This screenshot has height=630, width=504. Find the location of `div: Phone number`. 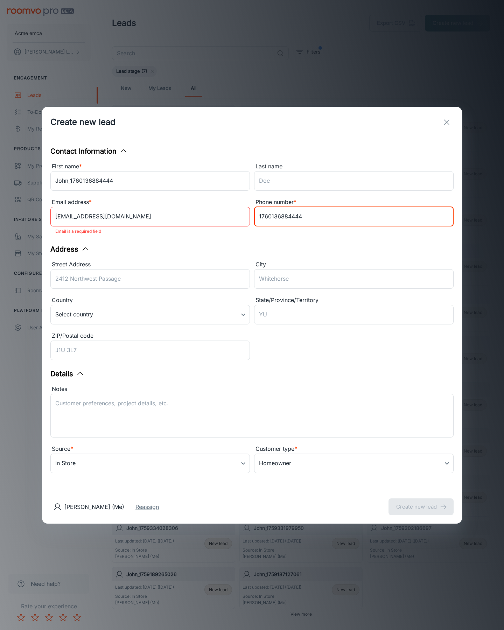

div: Phone number is located at coordinates (354, 202).